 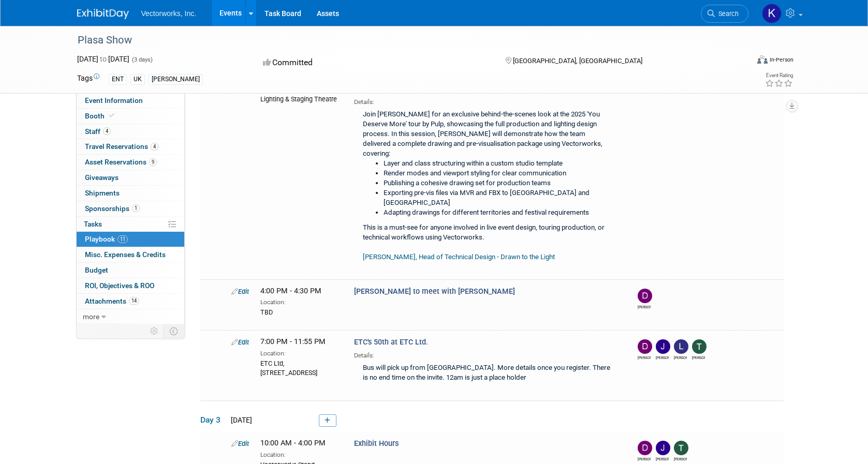 What do you see at coordinates (103, 59) in the screenshot?
I see `span: to` at bounding box center [103, 59].